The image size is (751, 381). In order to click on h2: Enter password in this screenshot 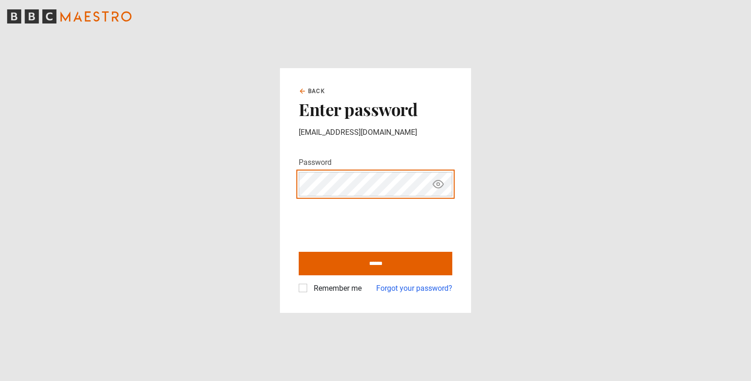, I will do `click(375, 109)`.